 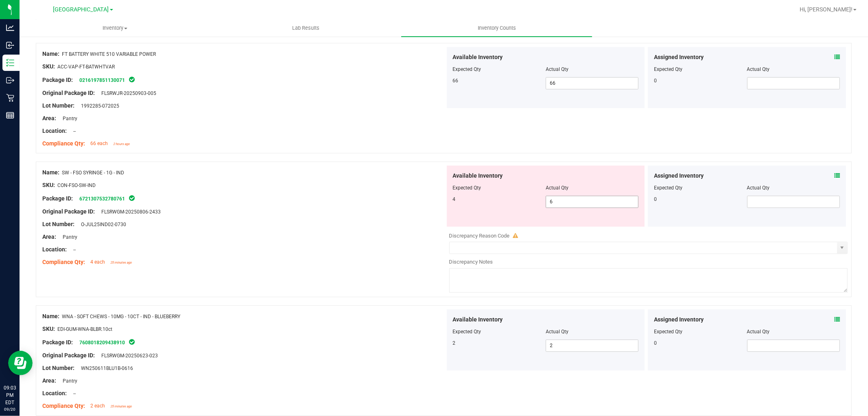 What do you see at coordinates (10, 409) in the screenshot?
I see `p: 09/20` at bounding box center [10, 409].